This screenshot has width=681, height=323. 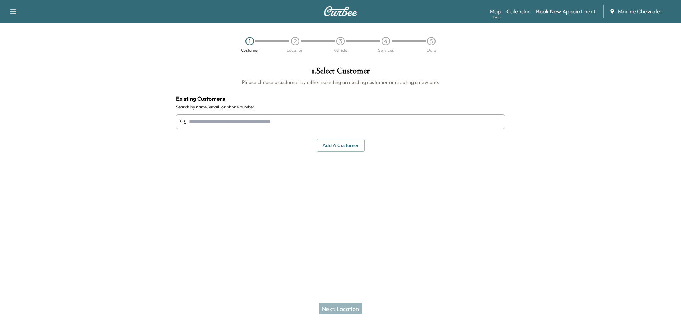 What do you see at coordinates (295, 41) in the screenshot?
I see `div: 2` at bounding box center [295, 41].